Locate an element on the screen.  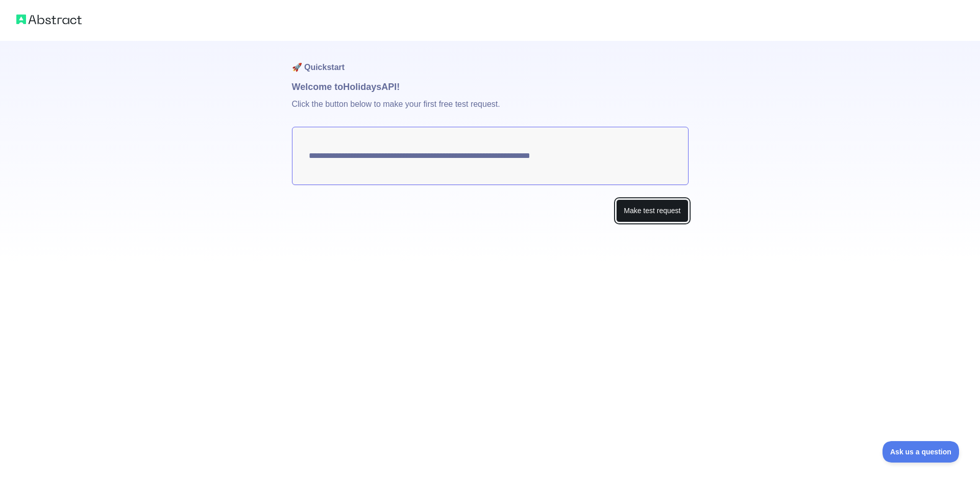
button: Make test request is located at coordinates (652, 210).